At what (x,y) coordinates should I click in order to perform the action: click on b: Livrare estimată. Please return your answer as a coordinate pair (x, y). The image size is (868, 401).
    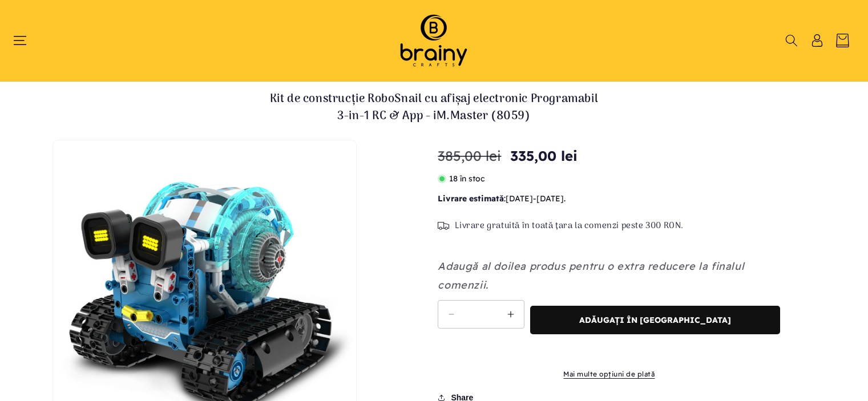
    Looking at the image, I should click on (471, 198).